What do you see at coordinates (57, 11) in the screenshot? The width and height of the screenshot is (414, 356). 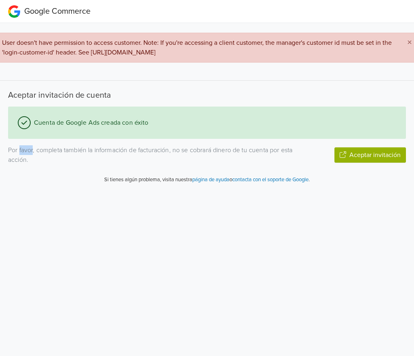 I see `span: Google Commerce` at bounding box center [57, 11].